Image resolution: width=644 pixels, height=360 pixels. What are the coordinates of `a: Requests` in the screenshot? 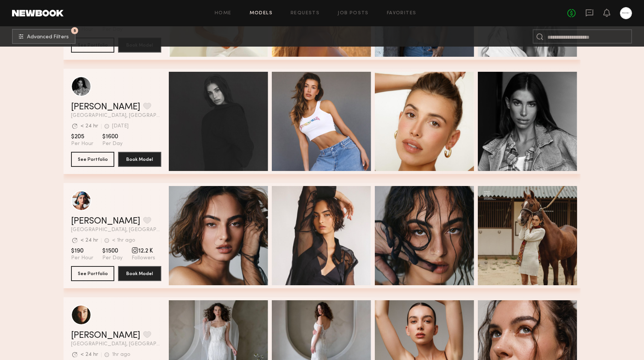 It's located at (305, 13).